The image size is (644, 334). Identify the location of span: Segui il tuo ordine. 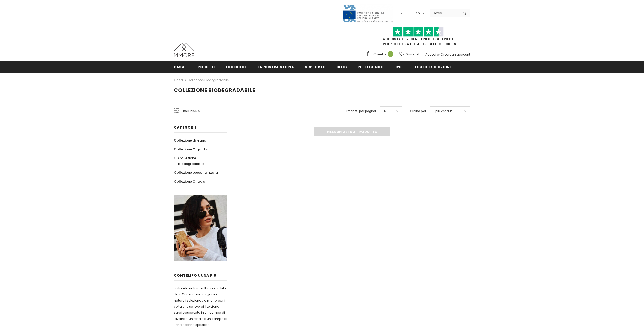
(432, 67).